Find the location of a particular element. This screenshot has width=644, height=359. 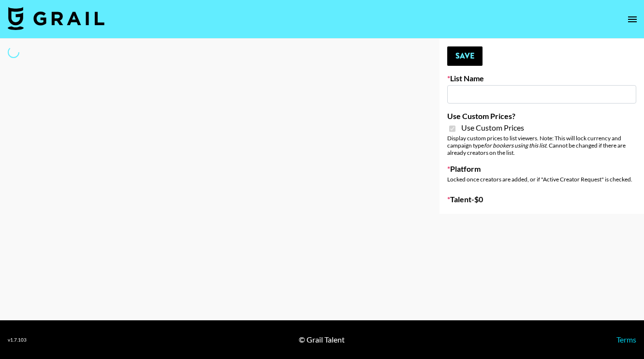

img: Grail Talent is located at coordinates (56, 18).